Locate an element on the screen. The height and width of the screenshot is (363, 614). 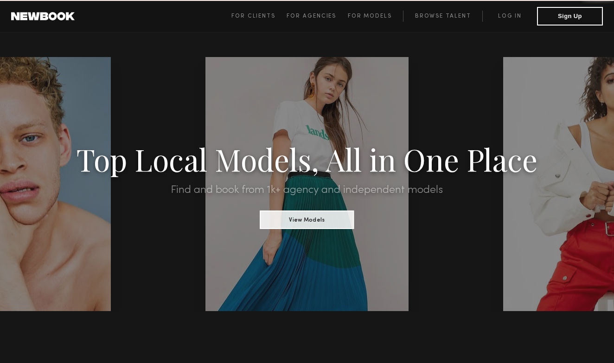
a: For Models is located at coordinates (376, 16).